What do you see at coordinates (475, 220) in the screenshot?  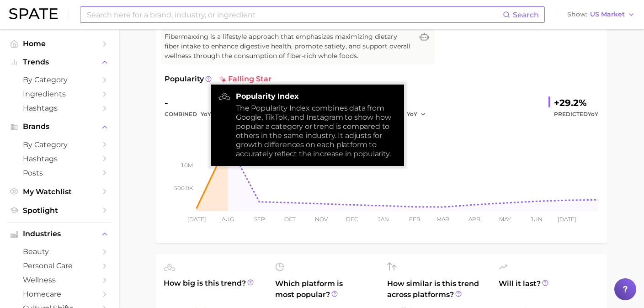 I see `tspan: Apr` at bounding box center [475, 220].